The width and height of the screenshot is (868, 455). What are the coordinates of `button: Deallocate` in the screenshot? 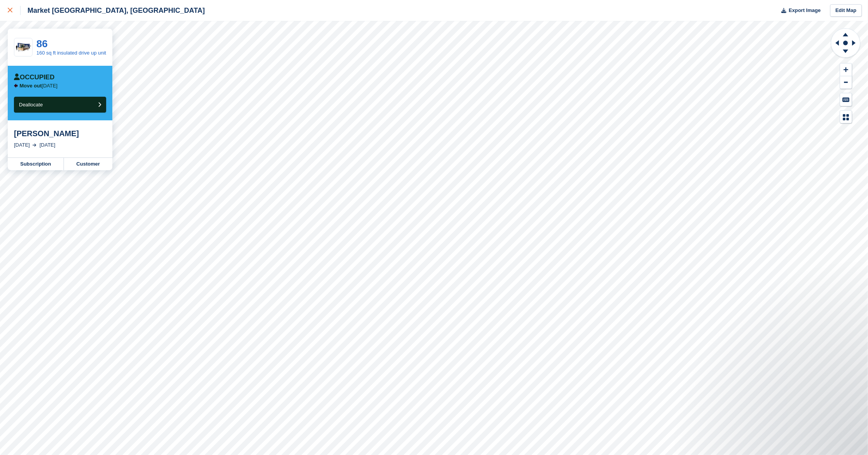 It's located at (60, 105).